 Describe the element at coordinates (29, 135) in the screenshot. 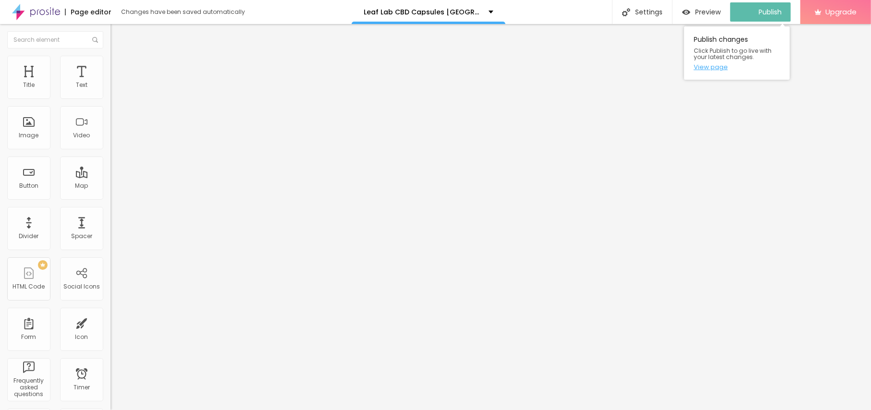

I see `div: Image` at that location.